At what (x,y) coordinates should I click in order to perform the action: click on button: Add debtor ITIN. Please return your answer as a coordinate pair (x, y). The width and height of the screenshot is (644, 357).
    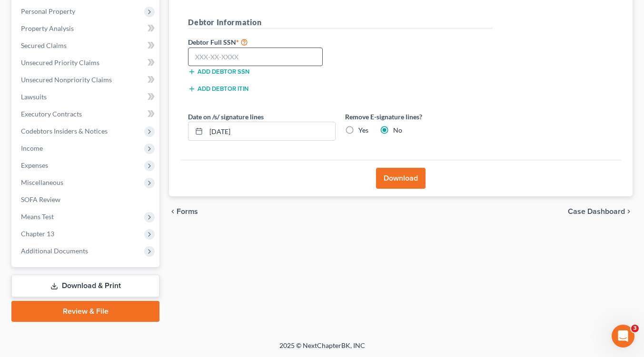
    Looking at the image, I should click on (218, 89).